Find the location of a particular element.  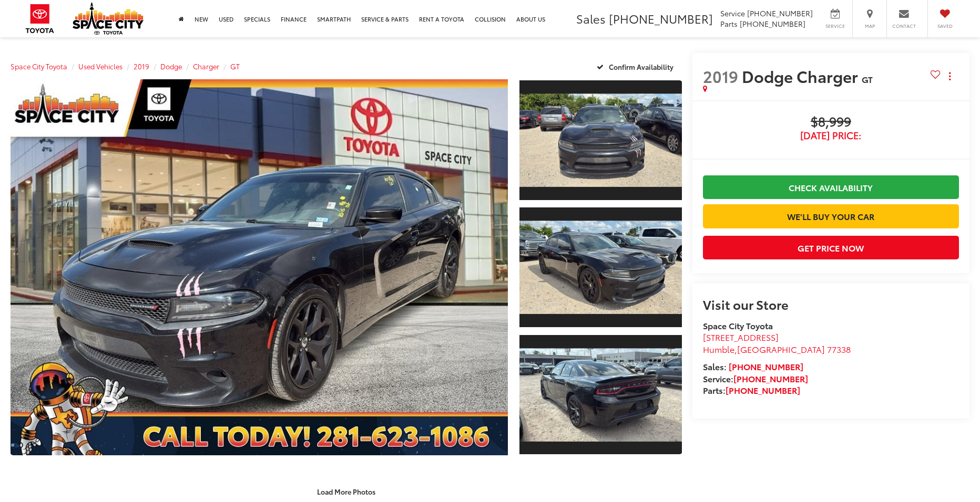

span: Sales is located at coordinates (591, 18).